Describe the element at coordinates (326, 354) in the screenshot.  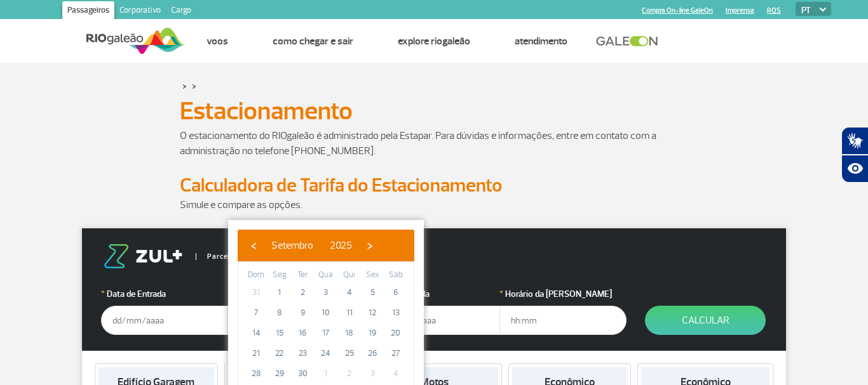
I see `span: 24` at that location.